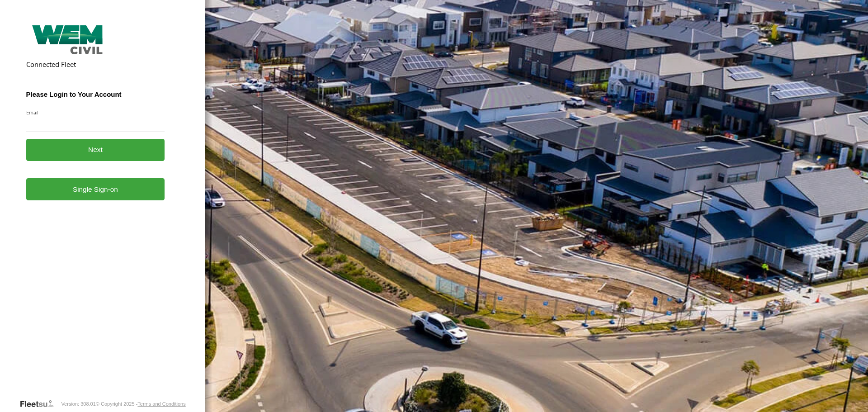  Describe the element at coordinates (68, 40) in the screenshot. I see `img: WEM` at that location.